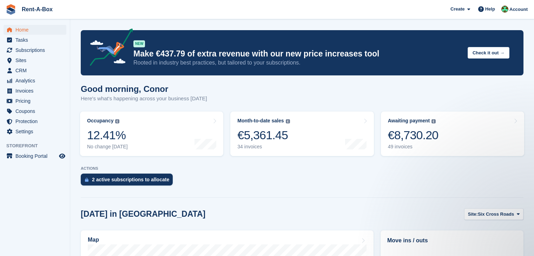  I want to click on div: Occupancy, so click(100, 121).